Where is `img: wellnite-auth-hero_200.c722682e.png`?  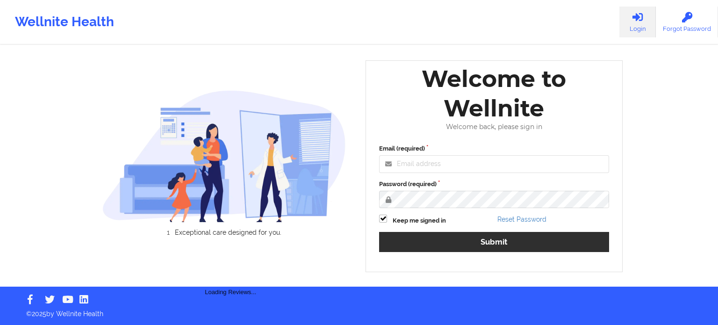 img: wellnite-auth-hero_200.c722682e.png is located at coordinates (224, 156).